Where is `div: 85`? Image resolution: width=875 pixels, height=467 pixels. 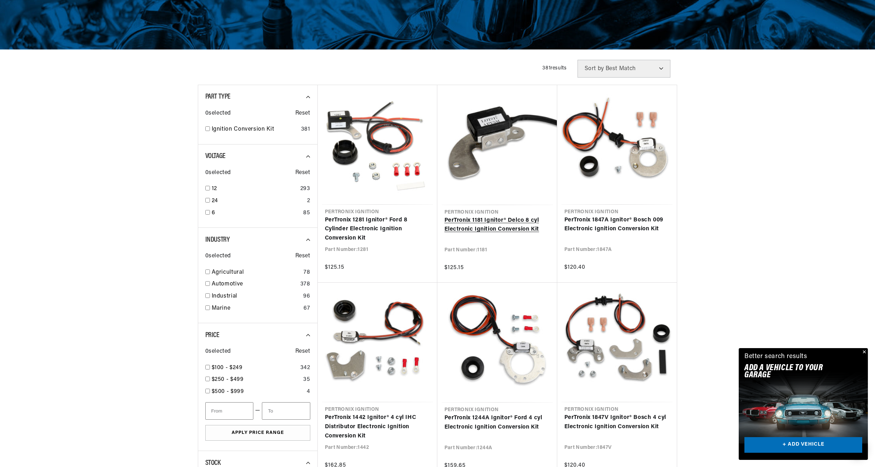
div: 85 is located at coordinates (306, 213).